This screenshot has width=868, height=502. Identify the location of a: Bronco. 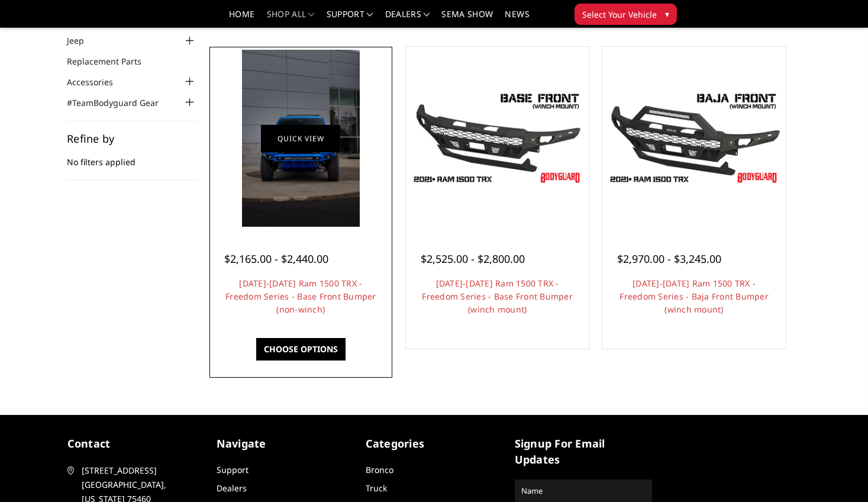
(379, 470).